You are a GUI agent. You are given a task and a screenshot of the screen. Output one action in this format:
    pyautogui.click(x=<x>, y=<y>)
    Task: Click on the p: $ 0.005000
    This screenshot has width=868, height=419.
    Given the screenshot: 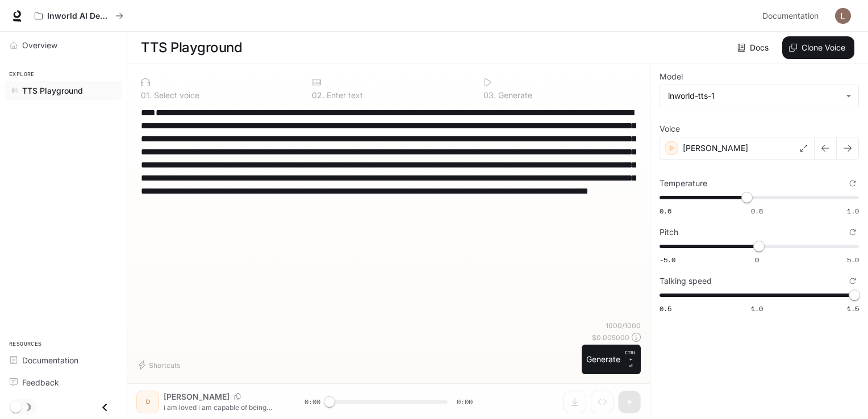 What is the action you would take?
    pyautogui.click(x=611, y=338)
    